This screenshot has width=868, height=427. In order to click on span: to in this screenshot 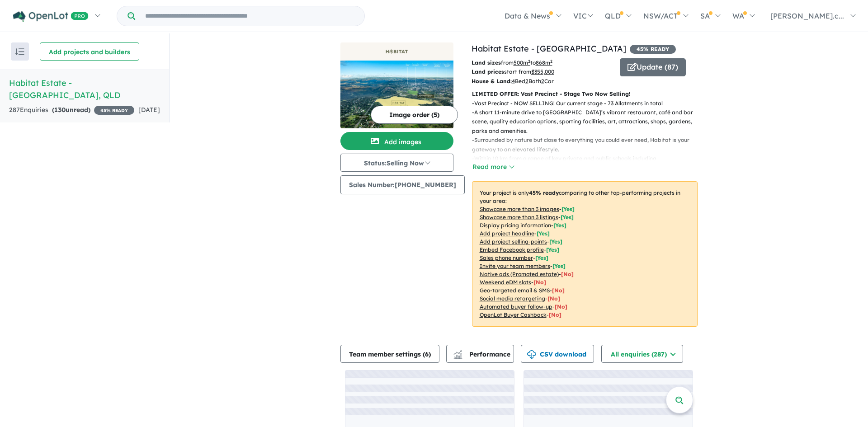, I will do `click(541, 63)`.